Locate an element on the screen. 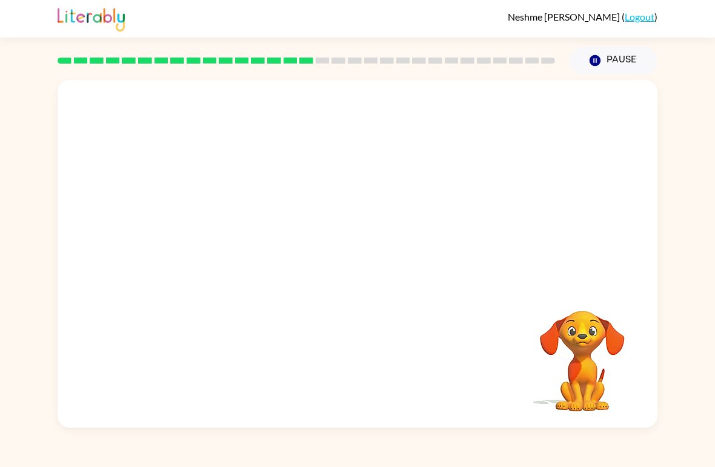  button: Pause is located at coordinates (613, 61).